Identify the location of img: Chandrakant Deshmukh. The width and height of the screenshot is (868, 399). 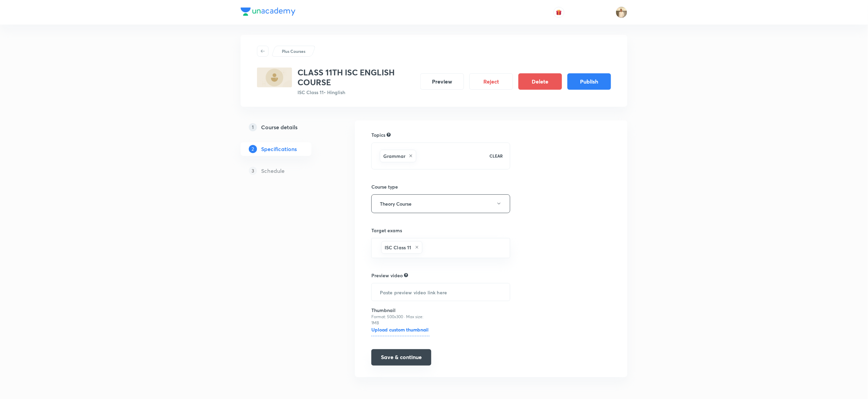
(622, 12).